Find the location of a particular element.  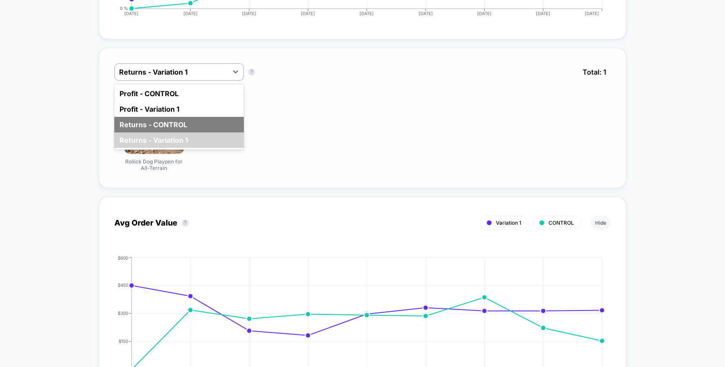

tspan: 0 % is located at coordinates (124, 8).